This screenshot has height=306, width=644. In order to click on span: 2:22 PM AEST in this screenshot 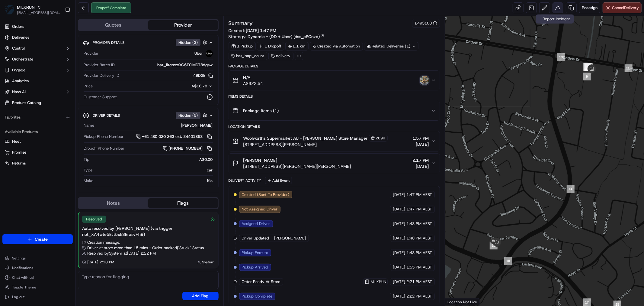, I will do `click(419, 296)`.